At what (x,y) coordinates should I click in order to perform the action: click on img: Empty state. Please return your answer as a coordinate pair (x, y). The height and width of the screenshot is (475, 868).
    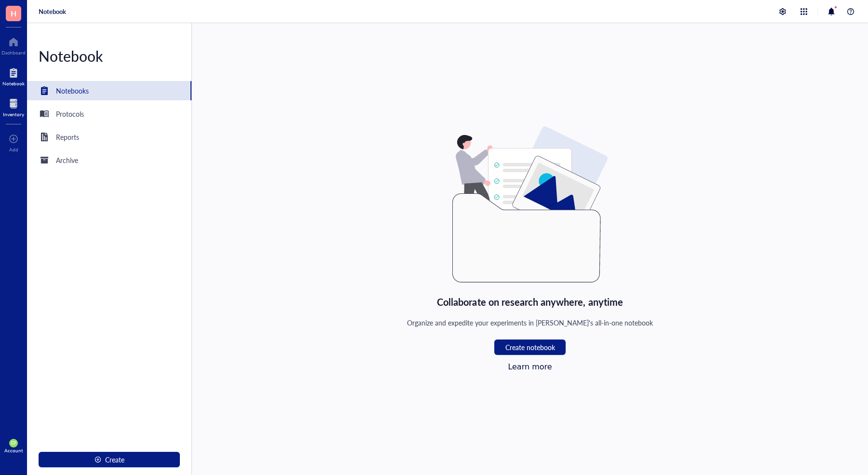
    Looking at the image, I should click on (530, 205).